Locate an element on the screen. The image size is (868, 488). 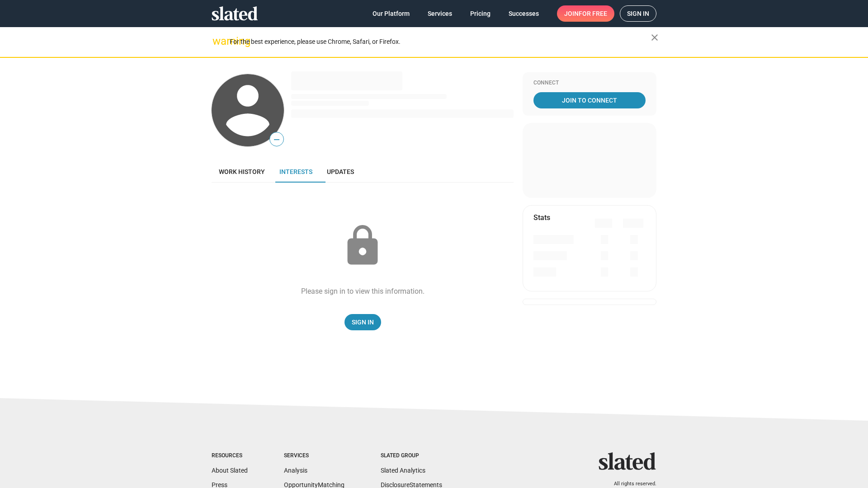
mat-icon: warning is located at coordinates (218, 41).